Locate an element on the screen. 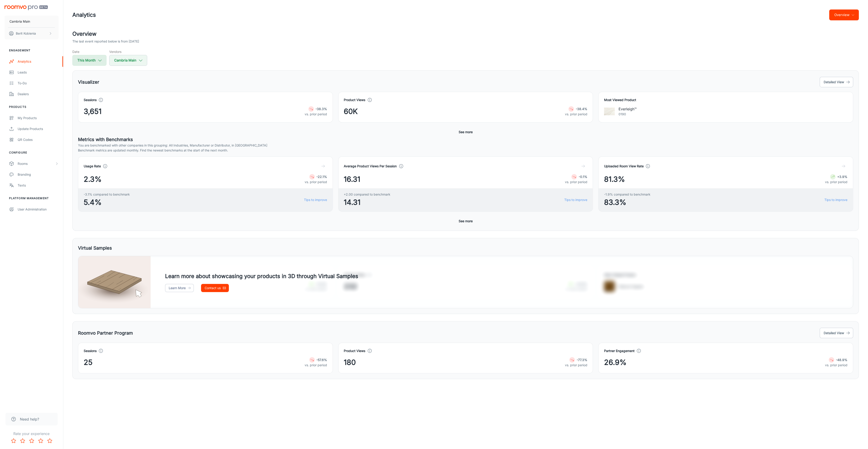  h2: Overview is located at coordinates (466, 34).